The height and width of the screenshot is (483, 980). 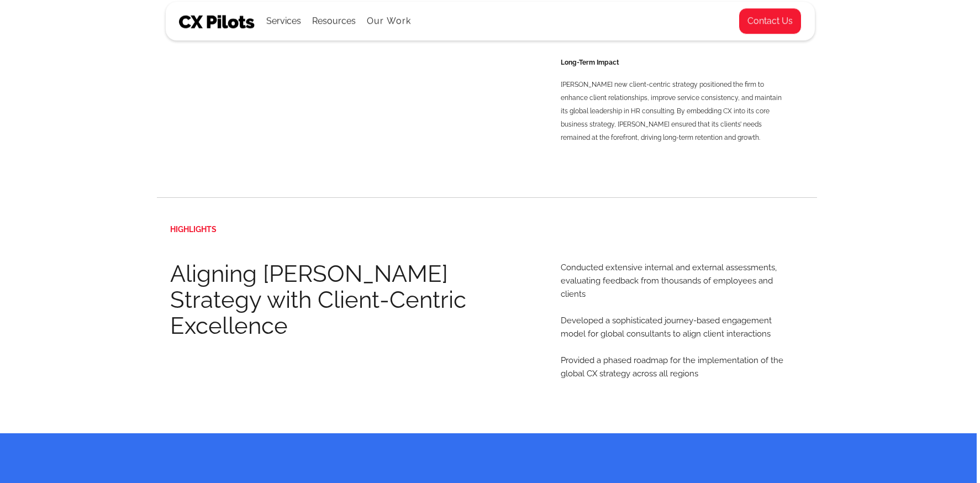 I want to click on div: Services, so click(x=283, y=21).